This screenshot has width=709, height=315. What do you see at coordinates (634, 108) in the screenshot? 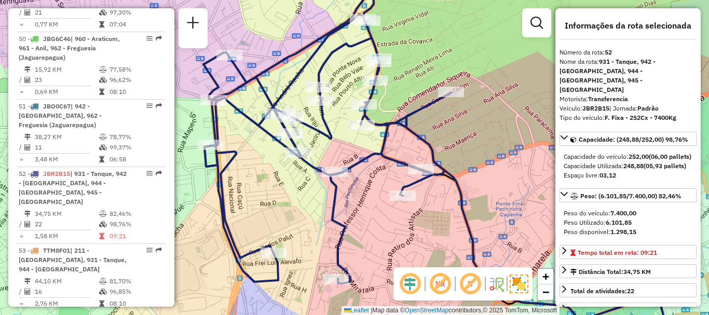
I see `span: | Jornada:` at bounding box center [634, 108].